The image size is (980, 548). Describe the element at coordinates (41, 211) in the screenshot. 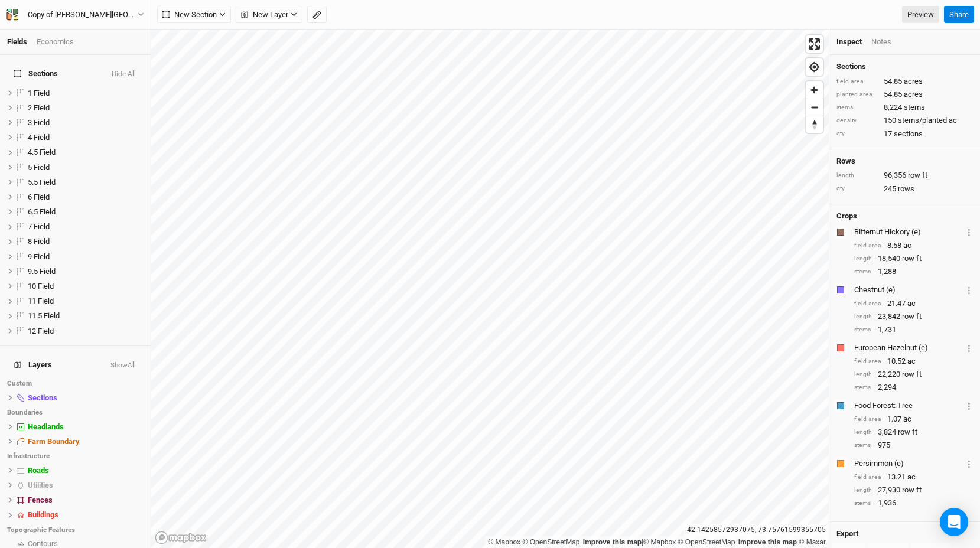

I see `span: 6.5 Field` at that location.